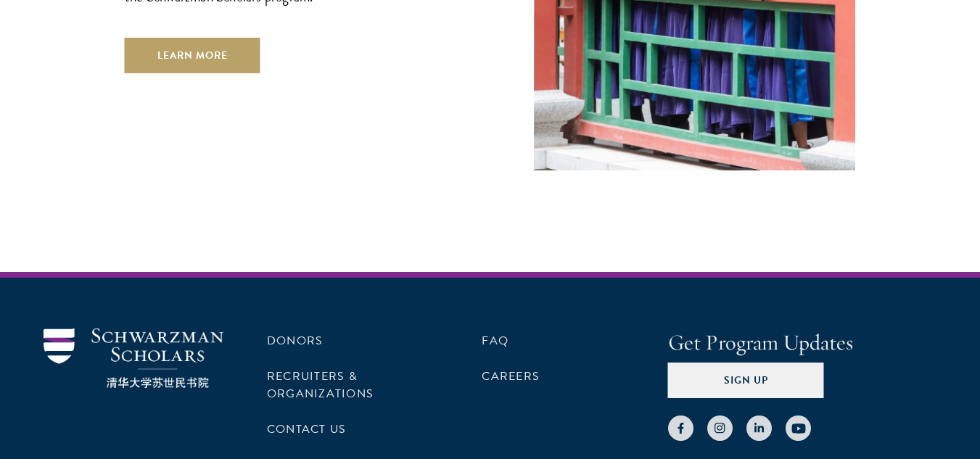 The width and height of the screenshot is (980, 459). What do you see at coordinates (192, 55) in the screenshot?
I see `a: Learn More` at bounding box center [192, 55].